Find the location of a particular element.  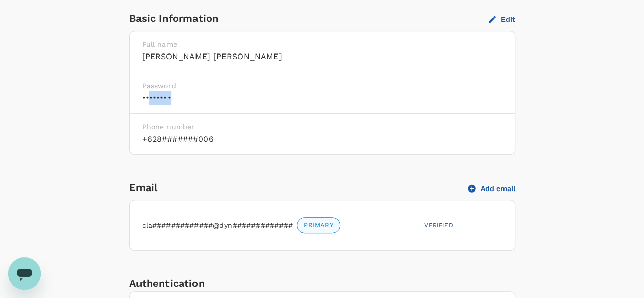

h6: Email is located at coordinates (299, 188).